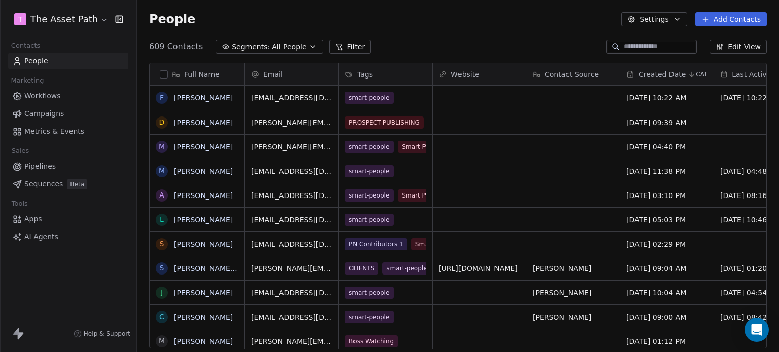 This screenshot has width=779, height=352. I want to click on div: f, so click(162, 98).